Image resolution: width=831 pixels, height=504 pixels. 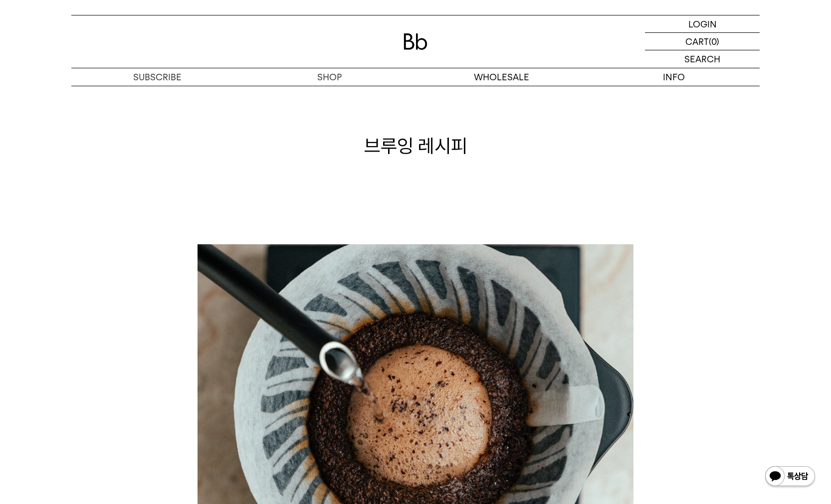 What do you see at coordinates (329, 77) in the screenshot?
I see `p: SHOP` at bounding box center [329, 77].